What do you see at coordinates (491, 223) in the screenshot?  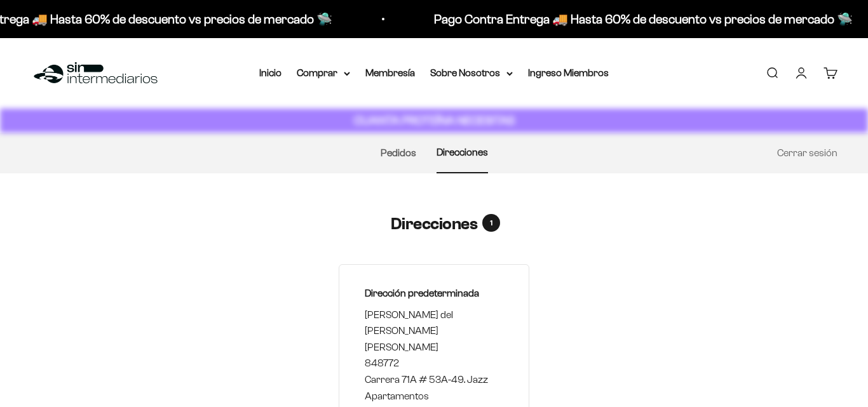 I see `span: 1` at bounding box center [491, 223].